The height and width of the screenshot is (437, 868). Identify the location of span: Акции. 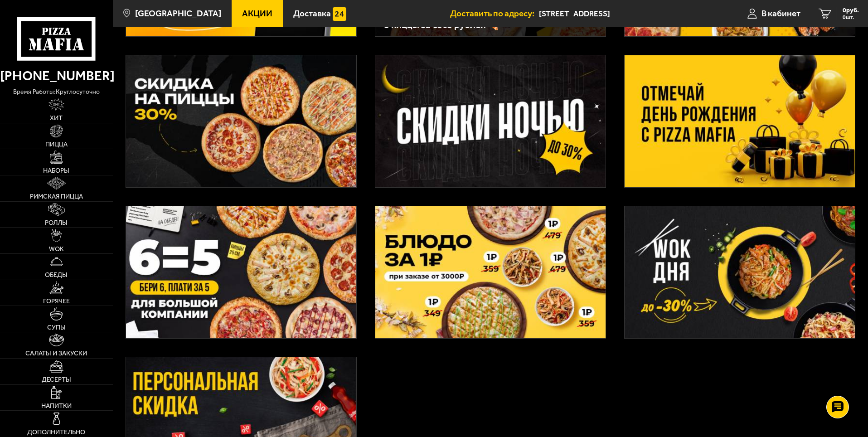
(257, 13).